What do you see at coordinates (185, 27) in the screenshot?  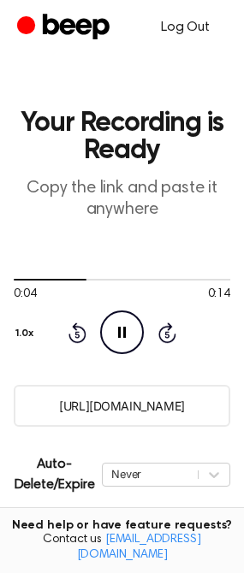 I see `a: Log Out` at bounding box center [185, 27].